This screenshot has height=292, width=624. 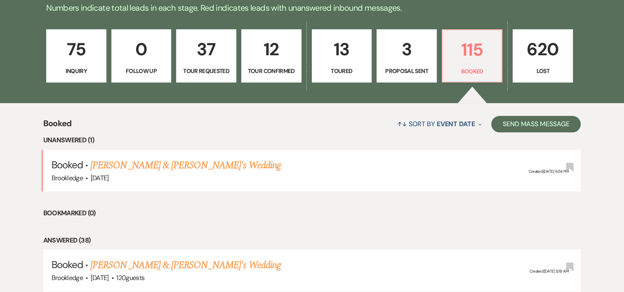 What do you see at coordinates (271, 71) in the screenshot?
I see `p: Tour Confirmed` at bounding box center [271, 71].